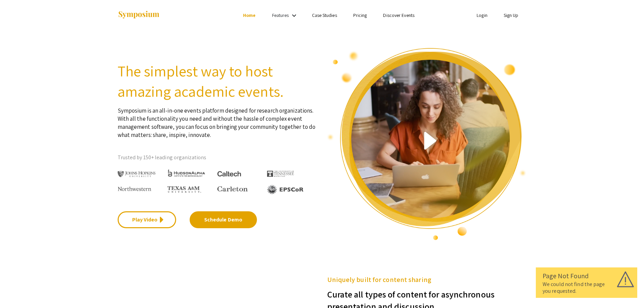 The width and height of the screenshot is (644, 308). Describe the element at coordinates (281, 15) in the screenshot. I see `a: Features` at that location.